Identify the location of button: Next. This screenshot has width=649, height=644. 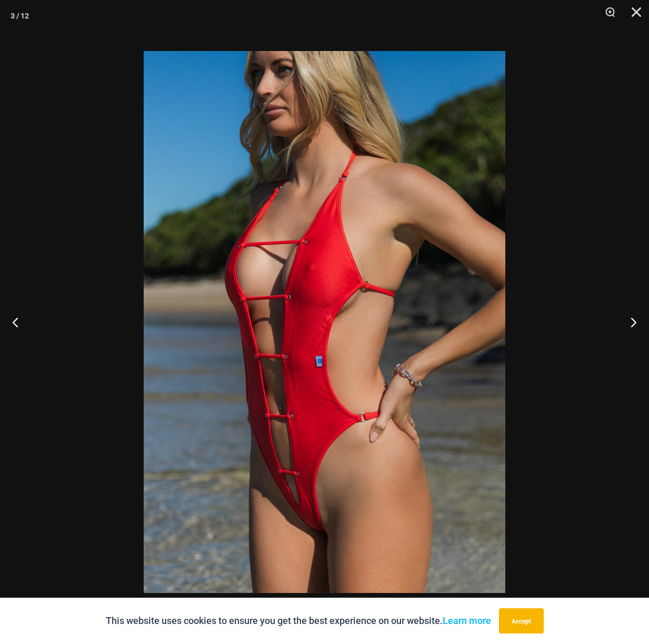
(629, 322).